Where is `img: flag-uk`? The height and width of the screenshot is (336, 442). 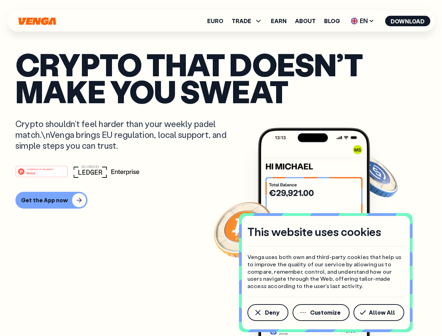 img: flag-uk is located at coordinates (354, 21).